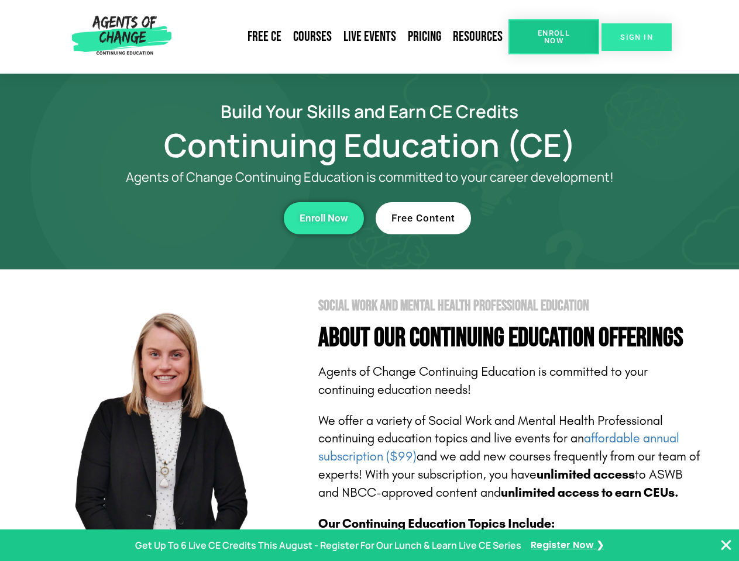  Describe the element at coordinates (511, 457) in the screenshot. I see `p: We offer a variety of Social Work and Mental Health Professional continuing education topics and ...` at that location.